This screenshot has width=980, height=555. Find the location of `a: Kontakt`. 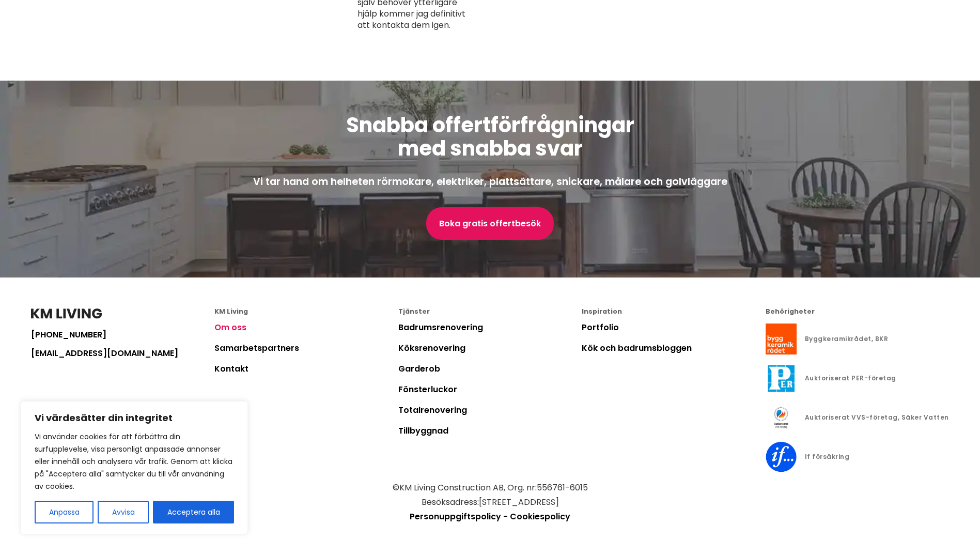

a: Kontakt is located at coordinates (232, 369).